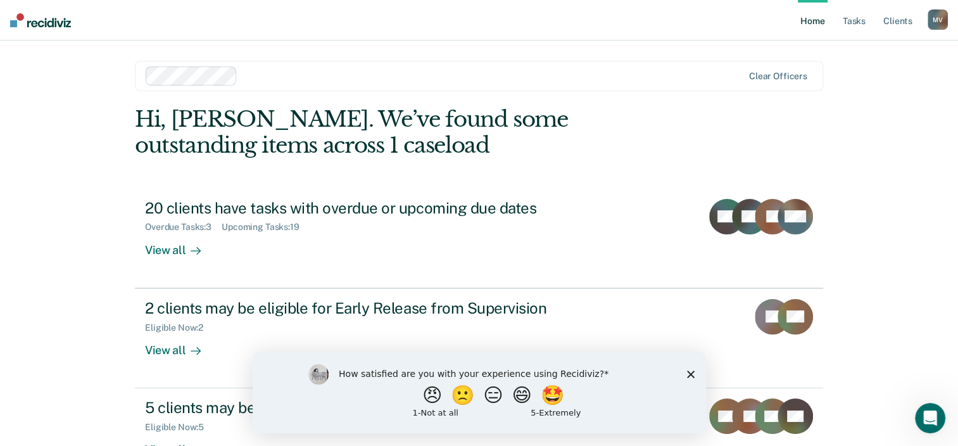 This screenshot has height=446, width=958. I want to click on div: 1 - Not at all, so click(146, 61).